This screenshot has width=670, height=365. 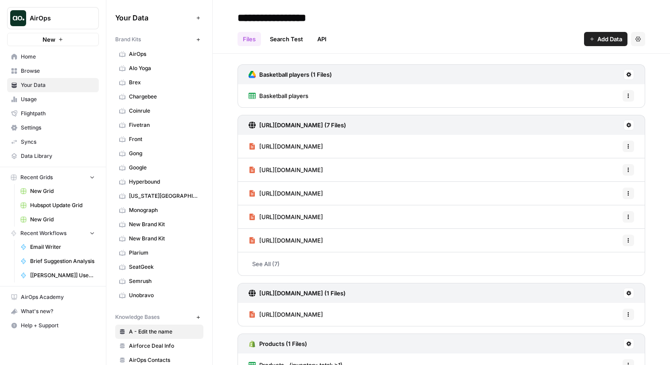 I want to click on a: Hyperbound, so click(x=159, y=182).